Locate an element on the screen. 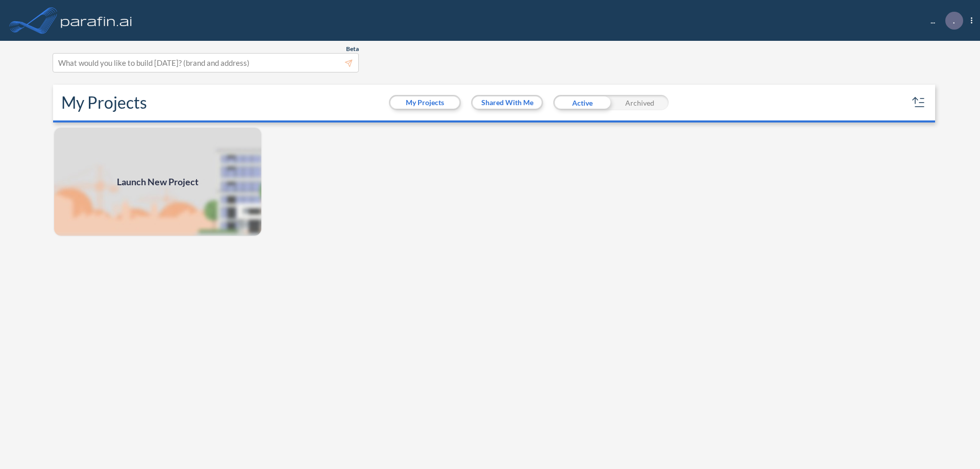 The height and width of the screenshot is (469, 980). button: sort is located at coordinates (918, 103).